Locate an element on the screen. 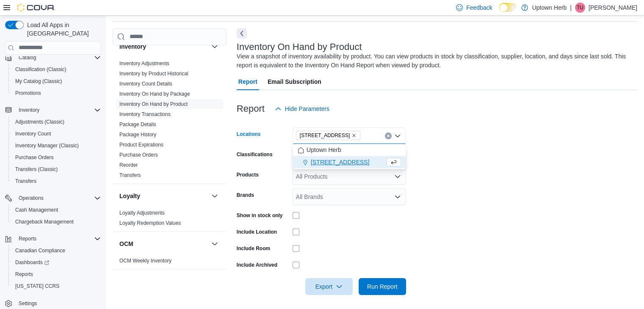  a: Package History is located at coordinates (138, 134).